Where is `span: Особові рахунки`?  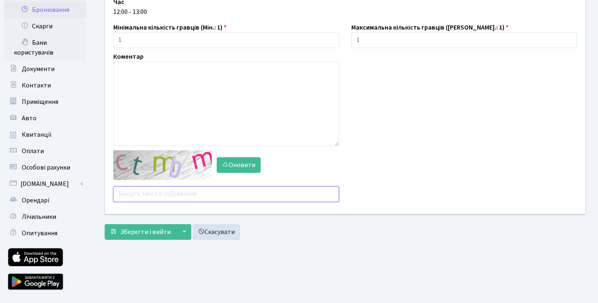
span: Особові рахунки is located at coordinates (46, 168).